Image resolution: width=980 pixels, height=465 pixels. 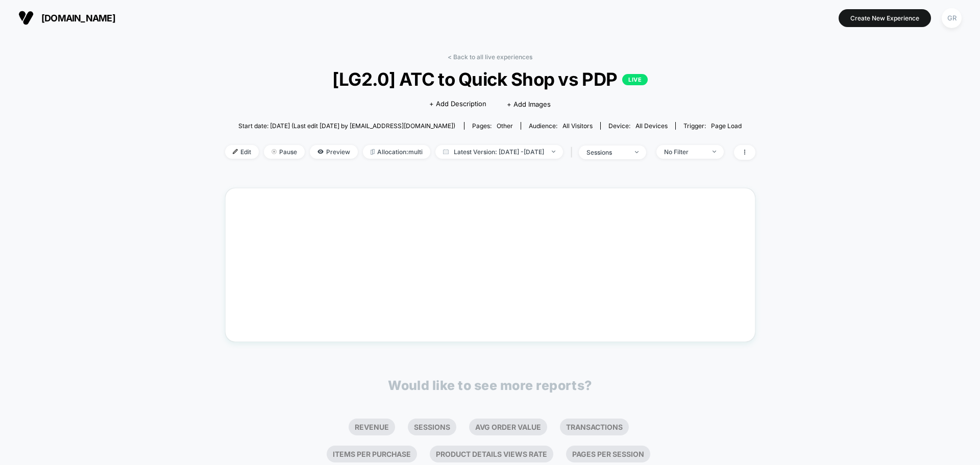 I want to click on div: Trigger:, so click(x=713, y=125).